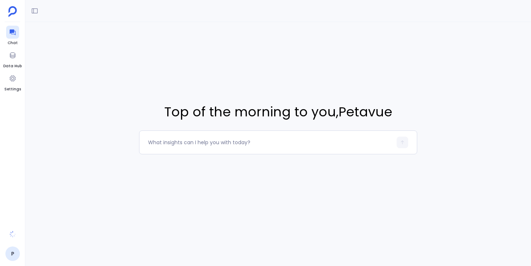  Describe the element at coordinates (13, 43) in the screenshot. I see `span: Chat` at that location.